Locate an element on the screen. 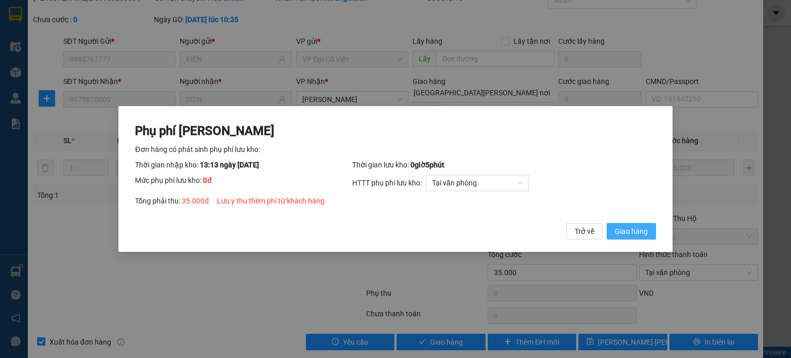  span: Tại văn phòng is located at coordinates (477, 183).